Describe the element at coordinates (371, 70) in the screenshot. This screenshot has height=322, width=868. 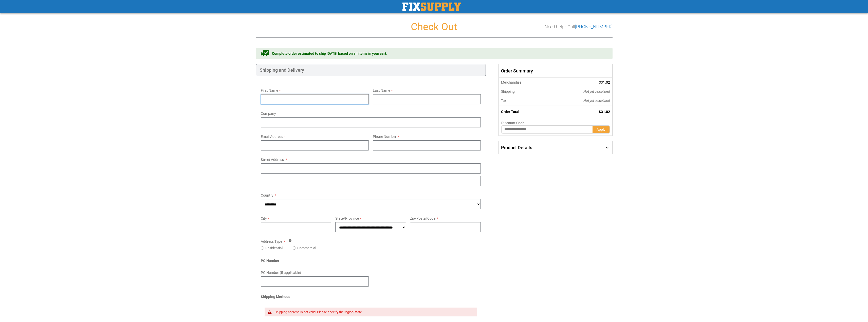
I see `div: Shipping and Delivery` at that location.